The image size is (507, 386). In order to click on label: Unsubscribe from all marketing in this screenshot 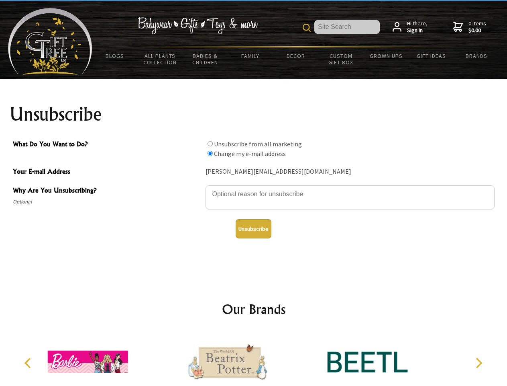, I will do `click(258, 144)`.